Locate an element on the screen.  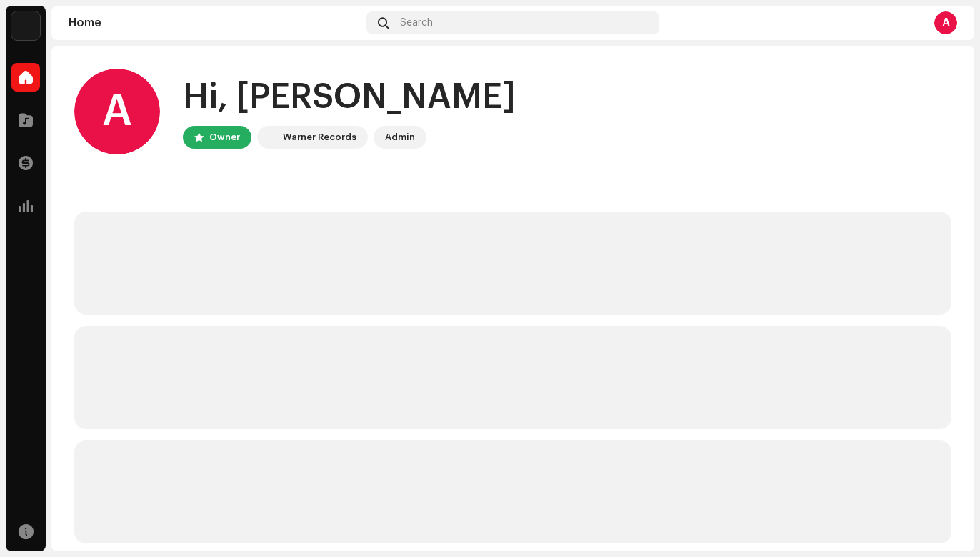
div: Home is located at coordinates (215, 23).